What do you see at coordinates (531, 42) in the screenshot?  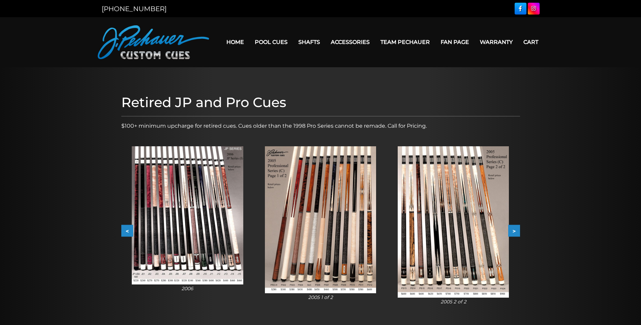 I see `a: Cart` at bounding box center [531, 42].